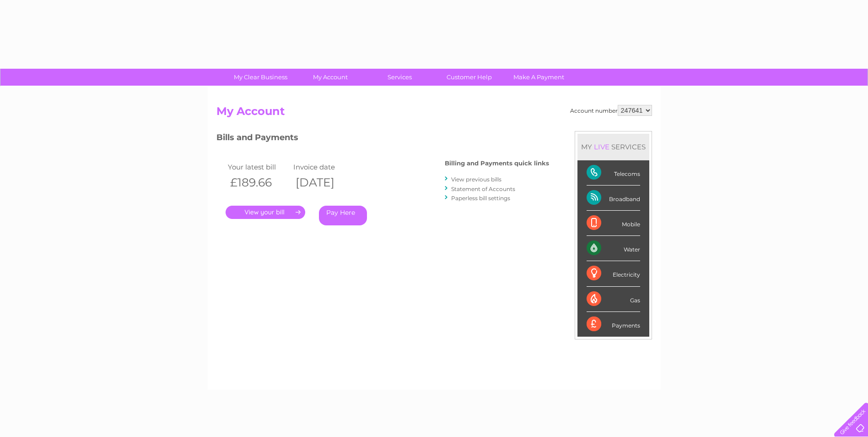 Image resolution: width=868 pixels, height=437 pixels. What do you see at coordinates (259, 167) in the screenshot?
I see `td: Your latest bill` at bounding box center [259, 167].